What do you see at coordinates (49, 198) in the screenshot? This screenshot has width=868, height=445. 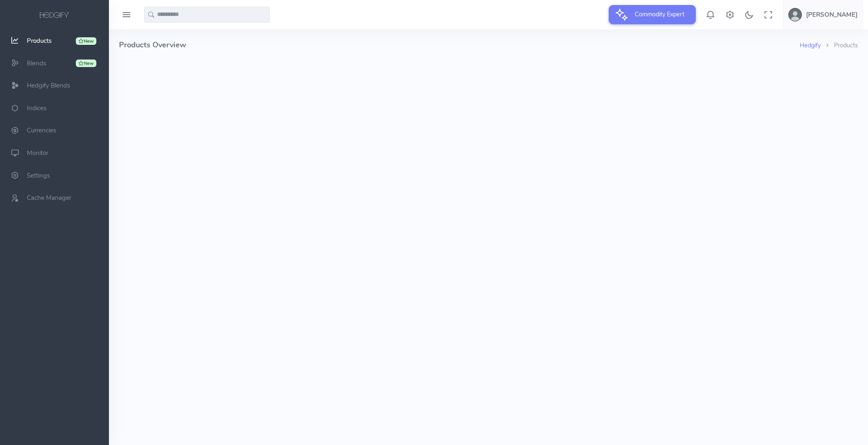 I see `span: Cache Manager` at bounding box center [49, 198].